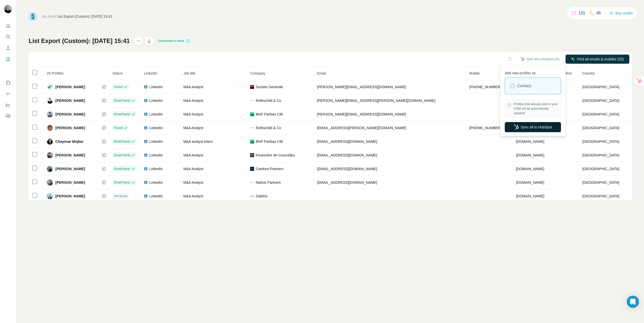 The image size is (644, 323). What do you see at coordinates (8, 59) in the screenshot?
I see `button: My lists` at bounding box center [8, 59].